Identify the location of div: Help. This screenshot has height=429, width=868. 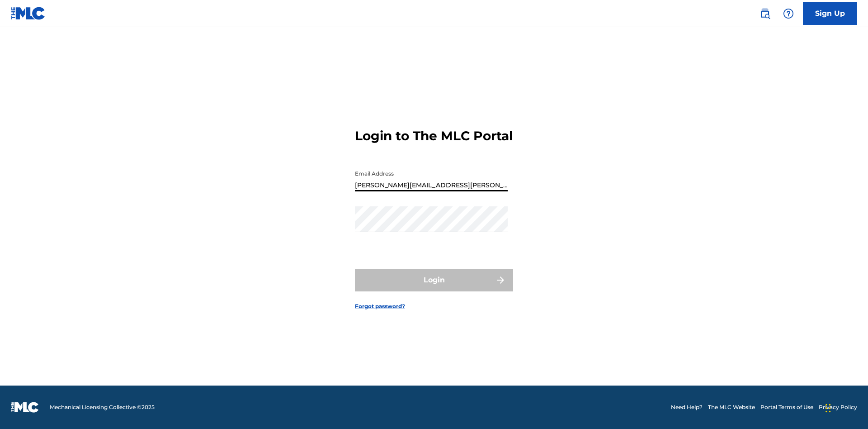
(788, 13).